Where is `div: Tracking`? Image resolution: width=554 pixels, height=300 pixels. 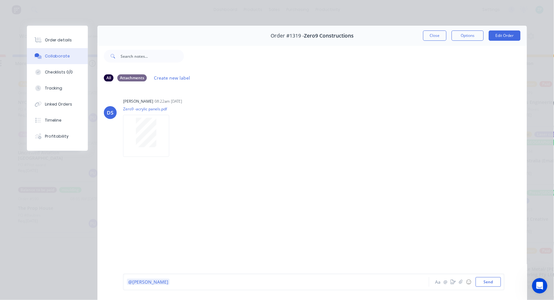 div: Tracking is located at coordinates (54, 88).